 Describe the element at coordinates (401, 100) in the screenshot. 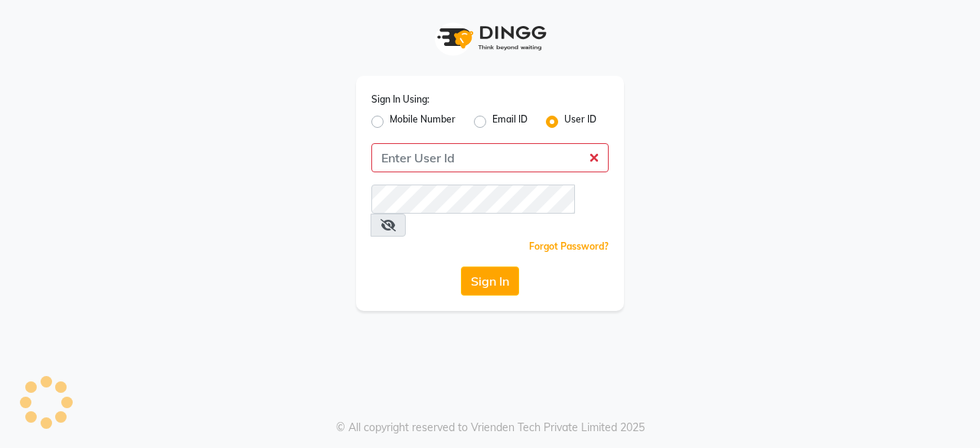

I see `label: Sign In Using:` at that location.